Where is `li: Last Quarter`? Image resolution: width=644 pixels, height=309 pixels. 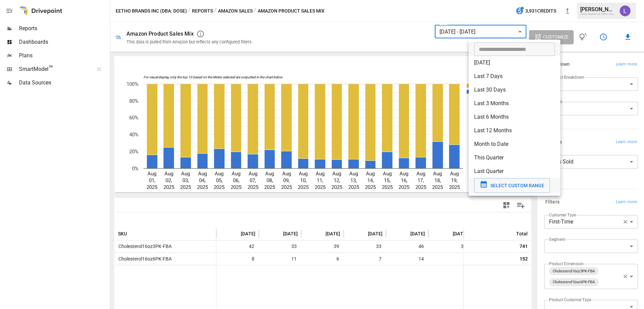 li: Last Quarter is located at coordinates (514, 172).